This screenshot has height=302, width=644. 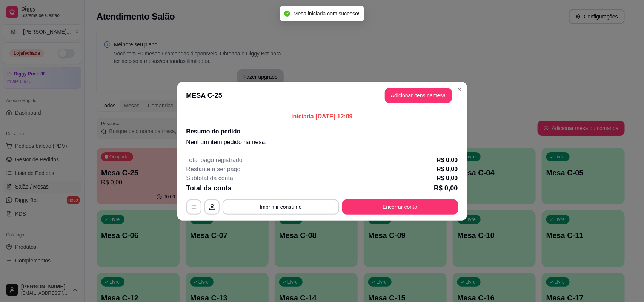 I want to click on p: Subtotal da conta, so click(x=210, y=178).